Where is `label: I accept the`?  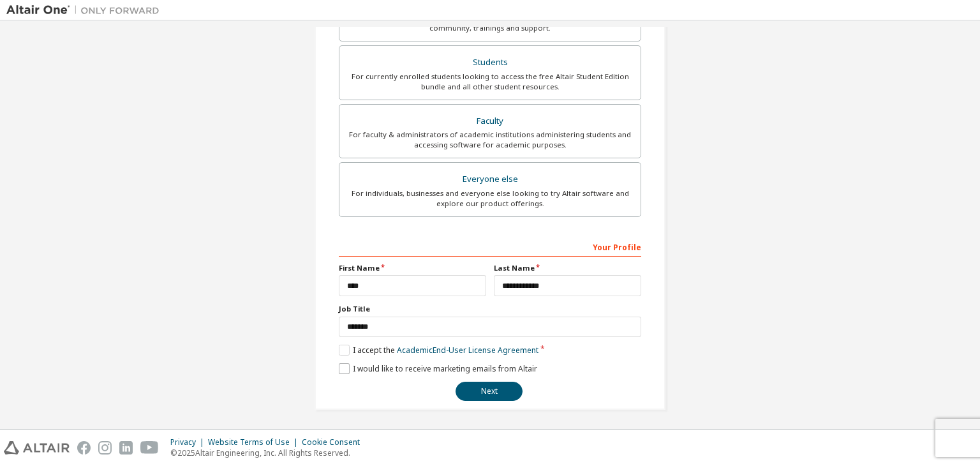
label: I accept the is located at coordinates (438, 350).